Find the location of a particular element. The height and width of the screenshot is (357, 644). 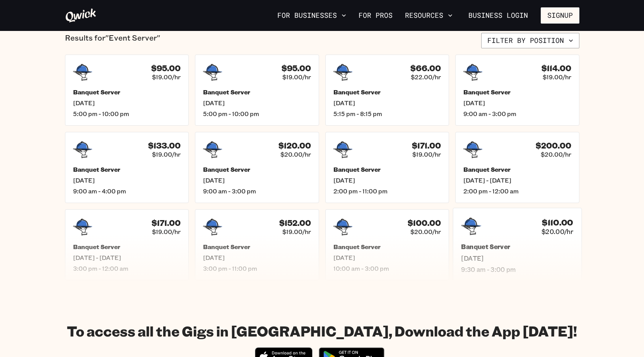

h4: $200.00 is located at coordinates (554, 145).